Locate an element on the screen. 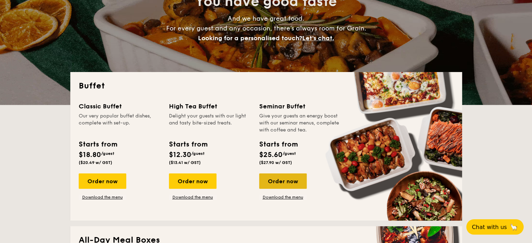 The width and height of the screenshot is (532, 243). div: Delight your guests with our light and tasty bite-sized treats. is located at coordinates (210, 123).